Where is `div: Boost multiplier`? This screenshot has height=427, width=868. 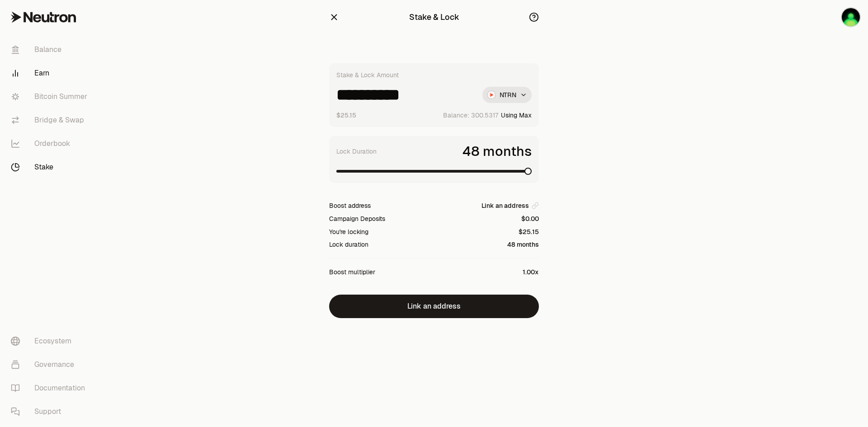 div: Boost multiplier is located at coordinates (352, 272).